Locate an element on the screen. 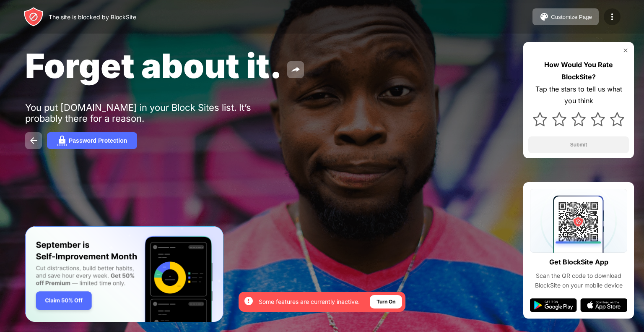 The height and width of the screenshot is (332, 644). button: Customize Page is located at coordinates (565, 17).